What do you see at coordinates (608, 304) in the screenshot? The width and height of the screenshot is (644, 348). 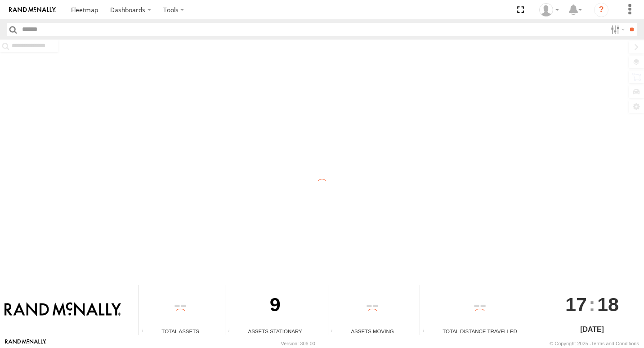 I see `span: 18` at bounding box center [608, 304].